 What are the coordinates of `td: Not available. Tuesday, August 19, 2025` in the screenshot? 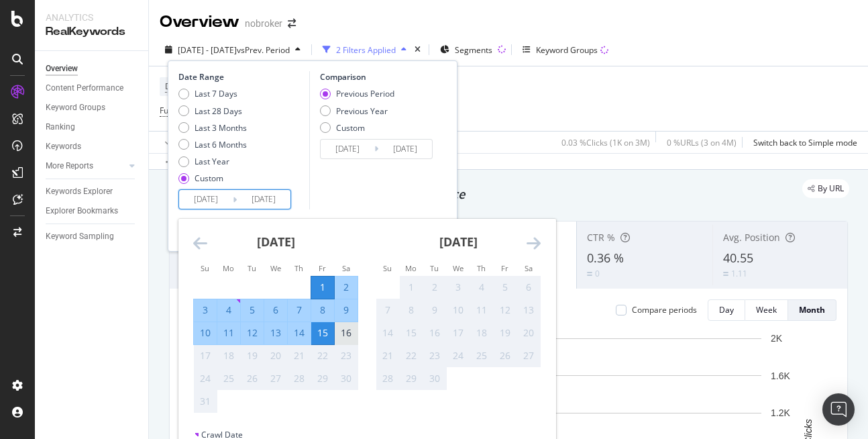 It's located at (252, 356).